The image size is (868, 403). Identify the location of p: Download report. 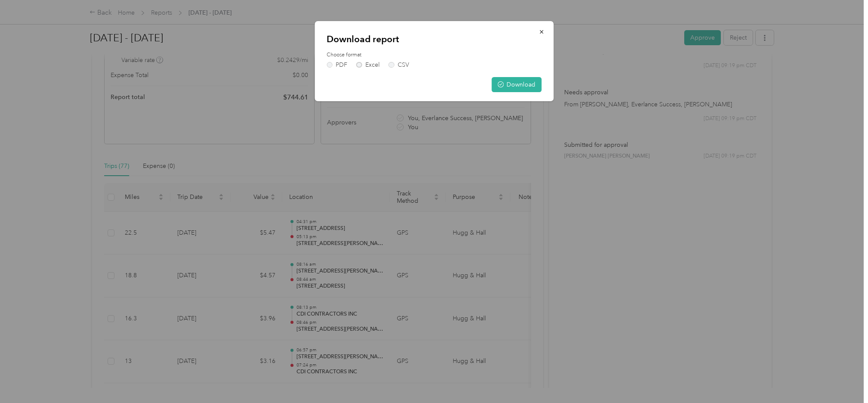
(434, 39).